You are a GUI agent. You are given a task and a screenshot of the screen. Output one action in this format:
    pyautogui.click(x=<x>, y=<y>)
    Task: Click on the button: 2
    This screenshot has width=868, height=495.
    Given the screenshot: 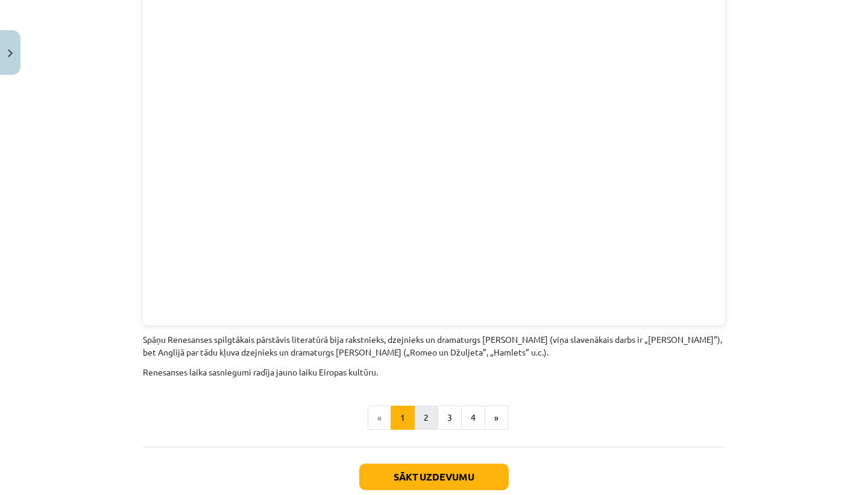 What is the action you would take?
    pyautogui.click(x=426, y=417)
    